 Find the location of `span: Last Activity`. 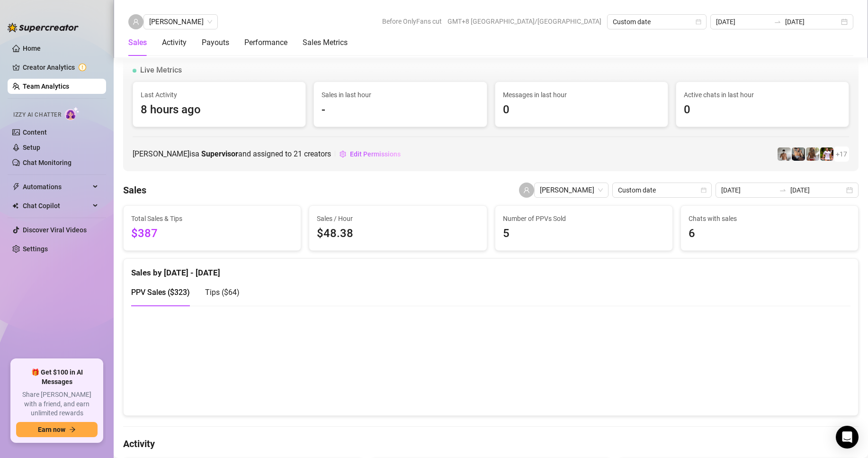

span: Last Activity is located at coordinates (219, 94).